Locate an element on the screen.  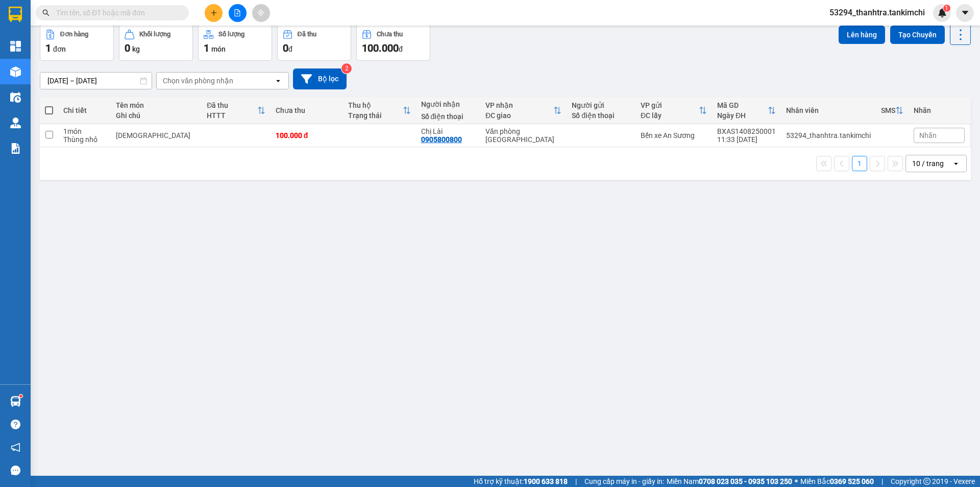
img: dashboard-icon is located at coordinates (15, 46).